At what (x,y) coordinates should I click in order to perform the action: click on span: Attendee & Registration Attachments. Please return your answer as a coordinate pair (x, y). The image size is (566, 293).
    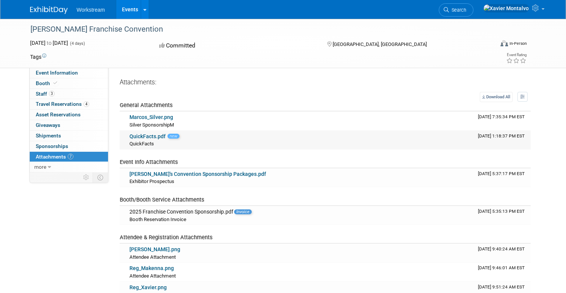
    Looking at the image, I should click on (166, 237).